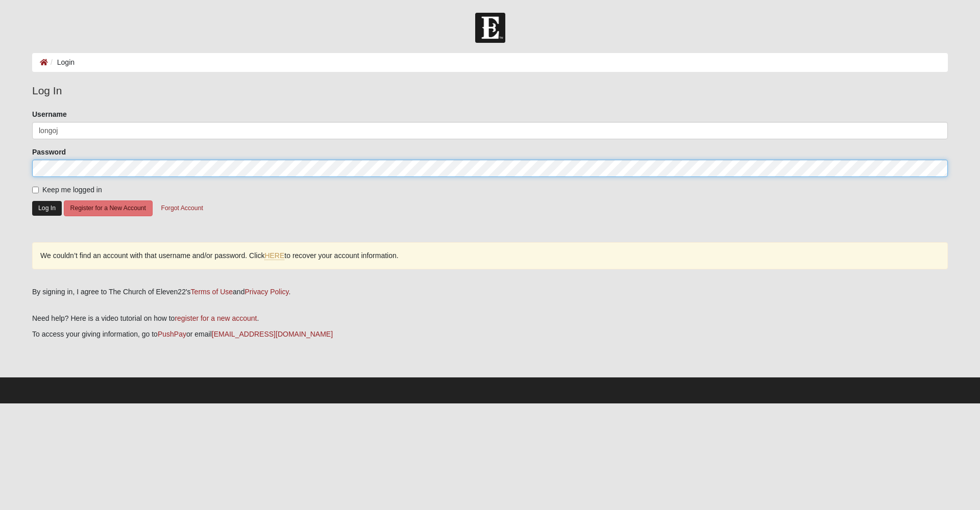  What do you see at coordinates (267, 292) in the screenshot?
I see `a: Privacy Policy` at bounding box center [267, 292].